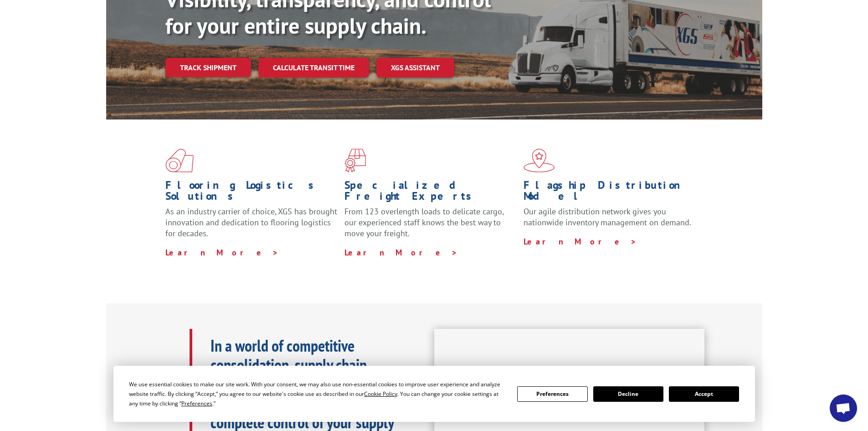 The width and height of the screenshot is (868, 431). Describe the element at coordinates (415, 68) in the screenshot. I see `a: XGS ASSISTANT` at that location.